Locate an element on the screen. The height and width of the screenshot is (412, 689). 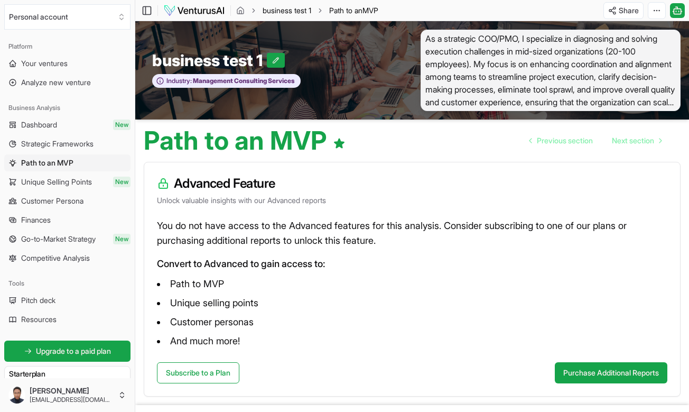
button: Industry:Management Consulting Services is located at coordinates (226, 81).